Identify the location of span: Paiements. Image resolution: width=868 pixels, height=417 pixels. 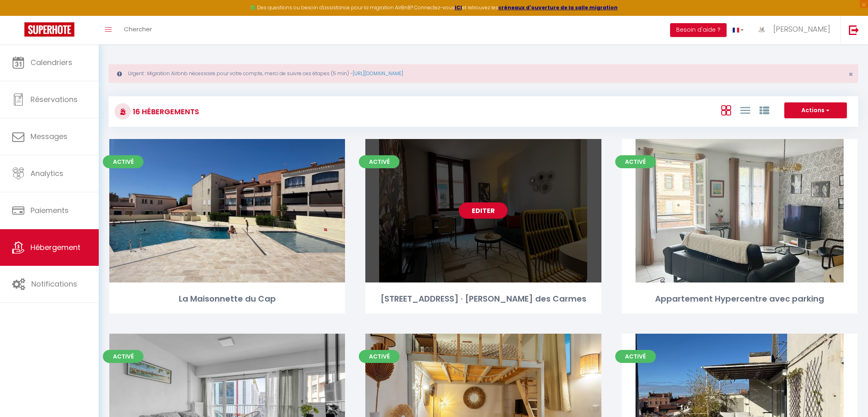
(50, 210).